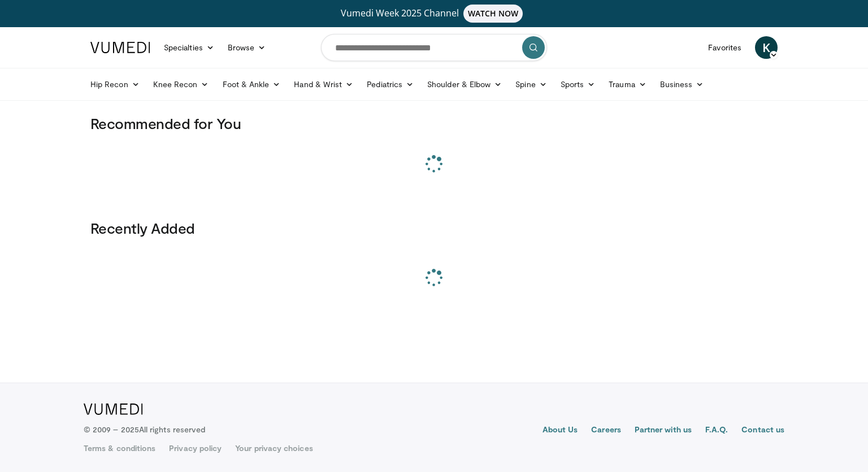  What do you see at coordinates (464, 84) in the screenshot?
I see `a: Shoulder & Elbow` at bounding box center [464, 84].